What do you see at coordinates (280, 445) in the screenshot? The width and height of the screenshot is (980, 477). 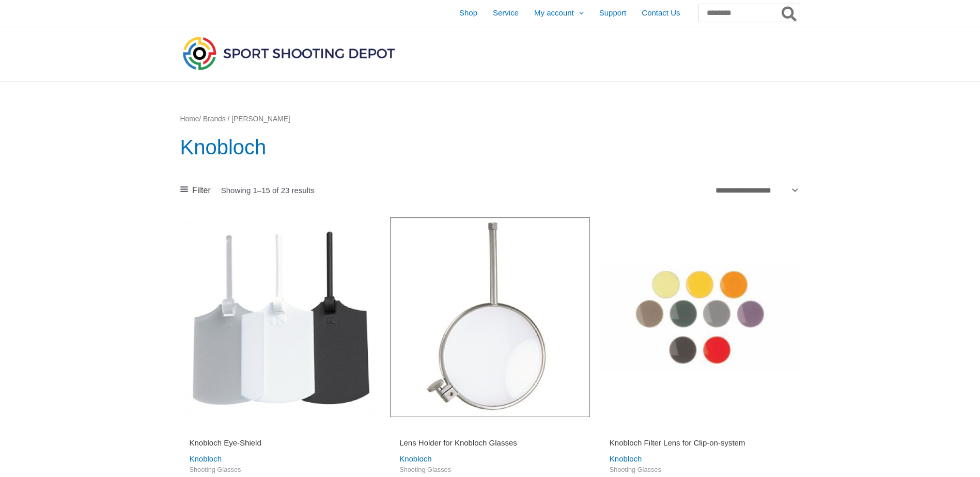 I see `a: Knobloch Eye-Shield` at bounding box center [280, 445].